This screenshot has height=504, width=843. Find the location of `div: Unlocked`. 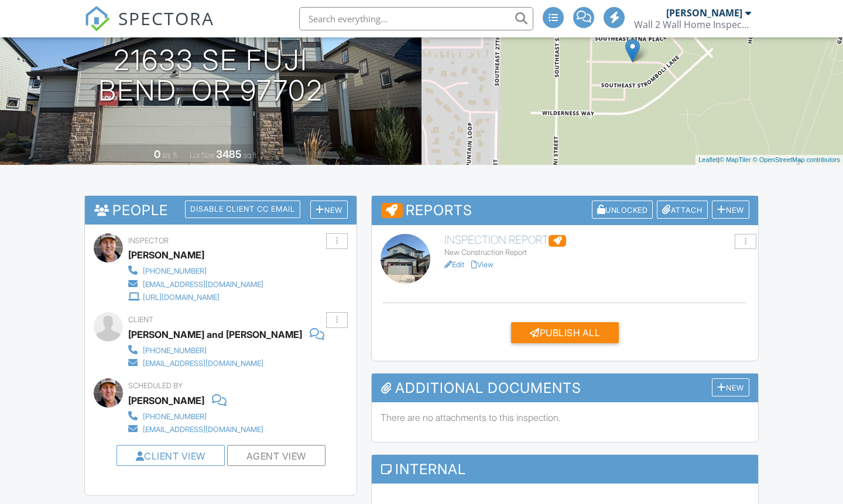

div: Unlocked is located at coordinates (623, 210).